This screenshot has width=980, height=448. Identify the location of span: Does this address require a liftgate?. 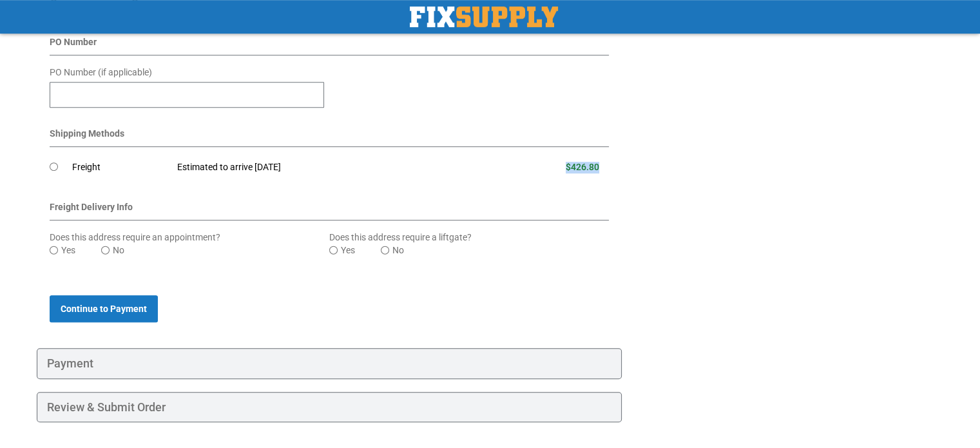
(400, 237).